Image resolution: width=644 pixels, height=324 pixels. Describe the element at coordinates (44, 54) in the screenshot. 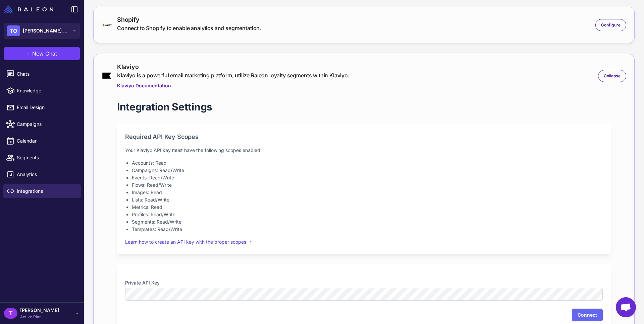

I see `span: New Chat` at that location.